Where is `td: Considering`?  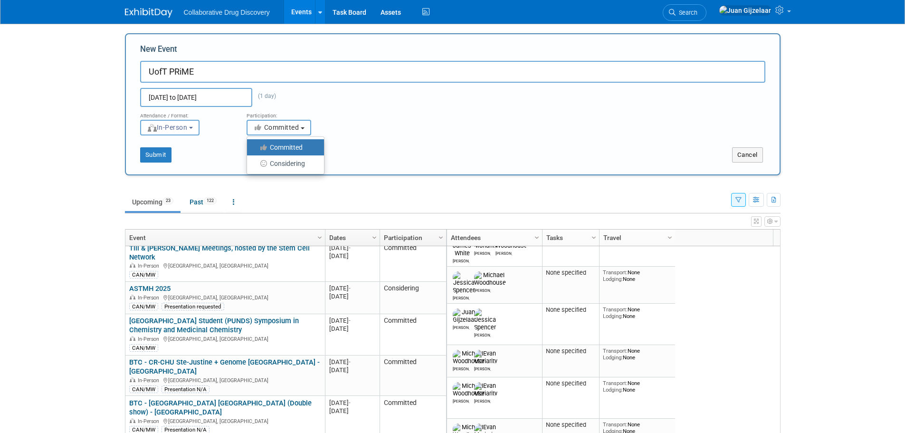 td: Considering is located at coordinates (413, 298).